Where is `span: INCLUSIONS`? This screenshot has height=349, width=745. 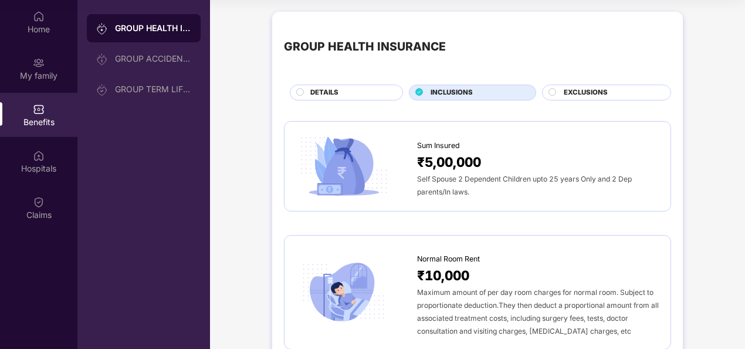 span: INCLUSIONS is located at coordinates (452, 93).